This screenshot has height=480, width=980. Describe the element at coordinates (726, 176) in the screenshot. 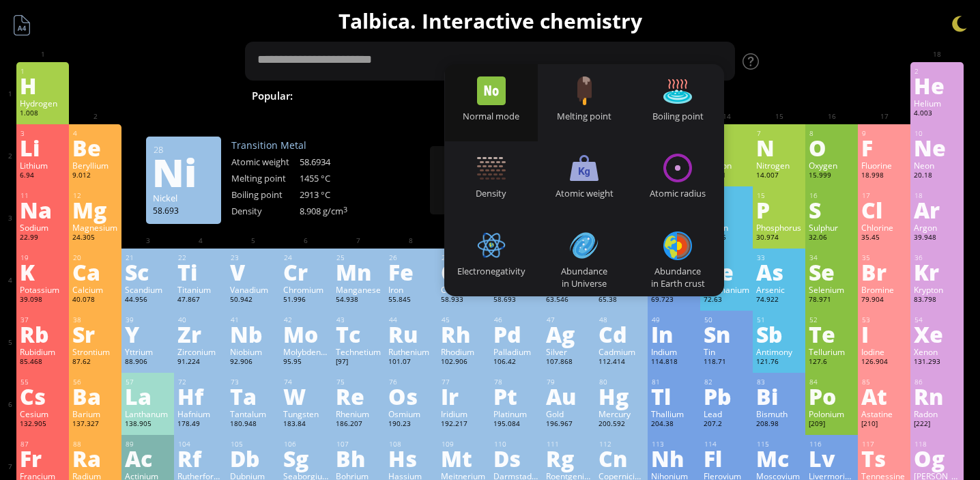

I see `div: 12.011` at that location.